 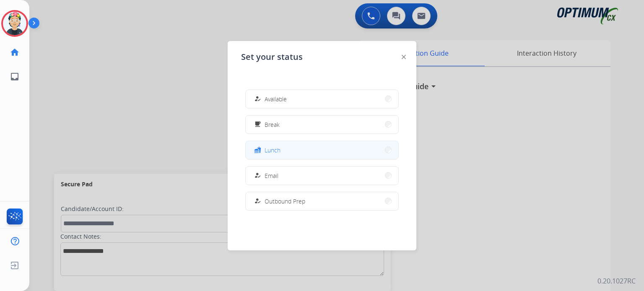 I want to click on button: Available, so click(x=322, y=99).